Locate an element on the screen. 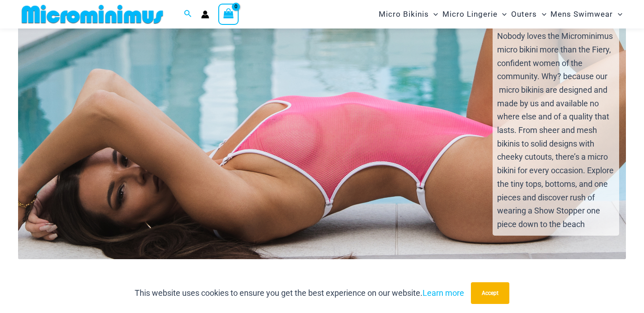  a: Mens SwimwearMenu ToggleMenu Toggle is located at coordinates (587, 14).